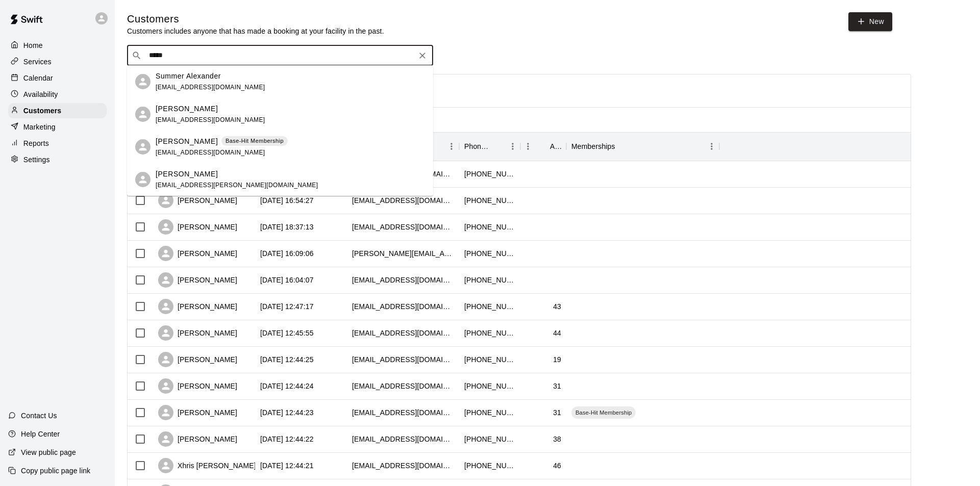 This screenshot has width=980, height=486. What do you see at coordinates (57, 94) in the screenshot?
I see `a: Availability` at bounding box center [57, 94].